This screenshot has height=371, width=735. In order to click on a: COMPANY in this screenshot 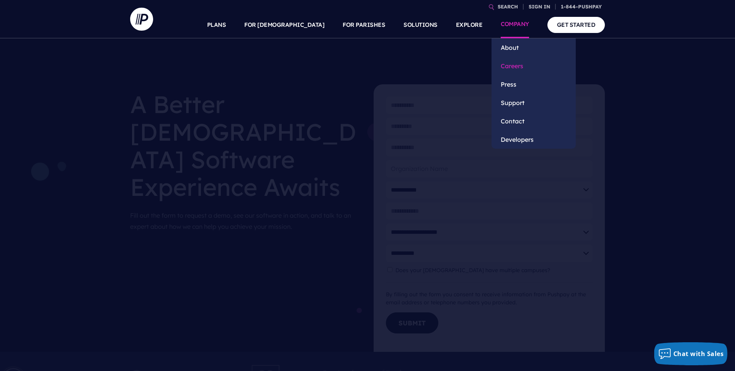, I will do `click(515, 25)`.